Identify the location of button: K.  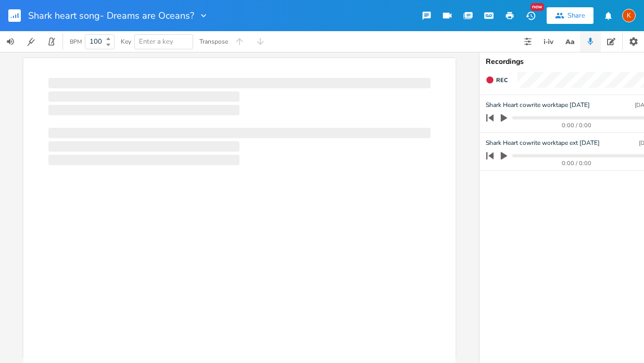
(629, 15).